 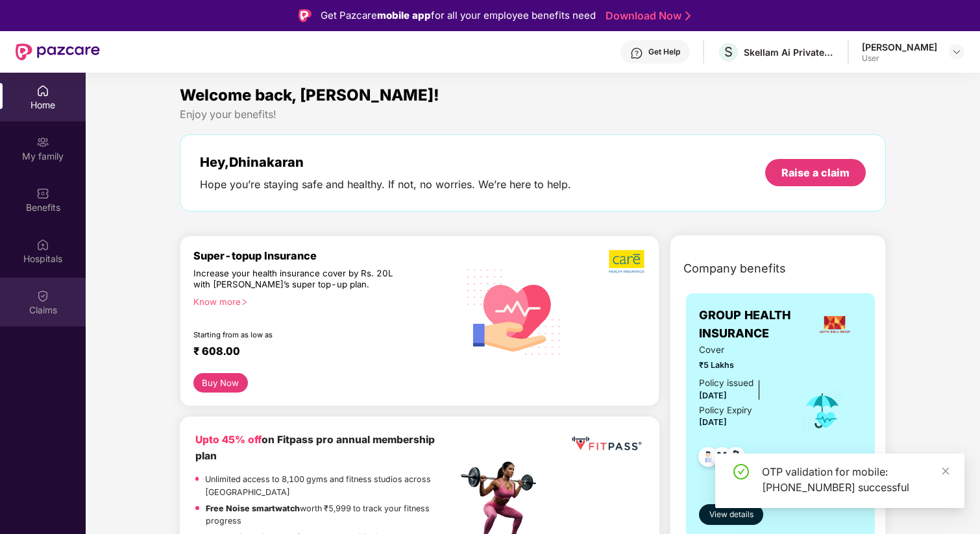 What do you see at coordinates (731, 515) in the screenshot?
I see `span: View details` at bounding box center [731, 515].